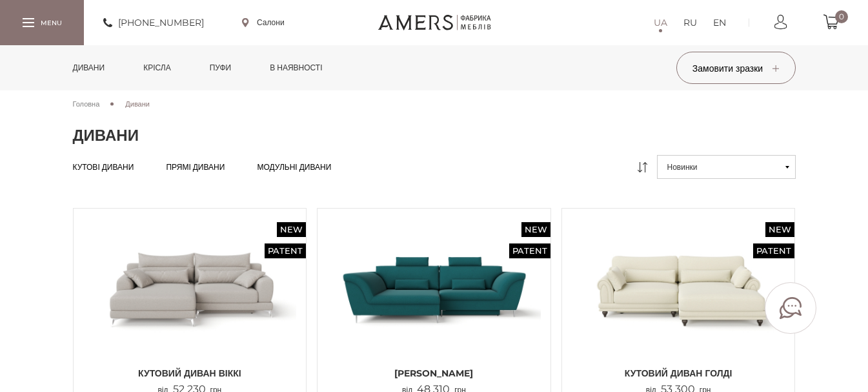 This screenshot has height=392, width=868. Describe the element at coordinates (294, 167) in the screenshot. I see `span: Модульні дивани` at that location.